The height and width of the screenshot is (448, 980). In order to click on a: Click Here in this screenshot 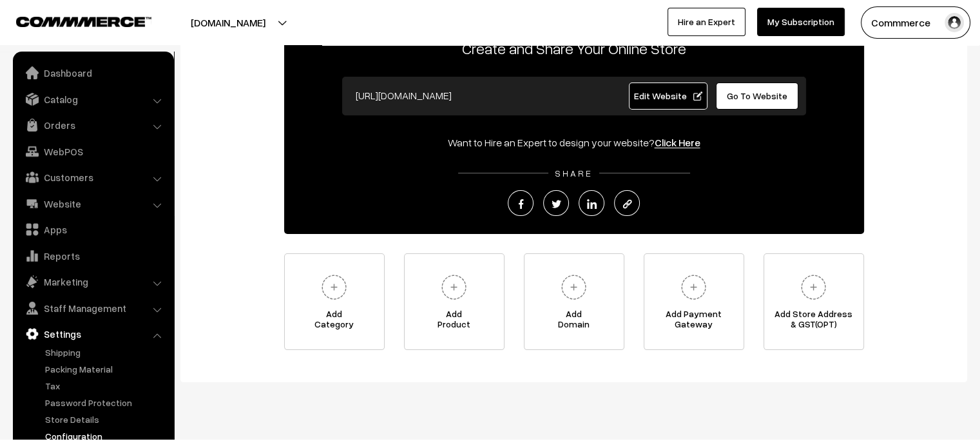, I will do `click(677, 142)`.